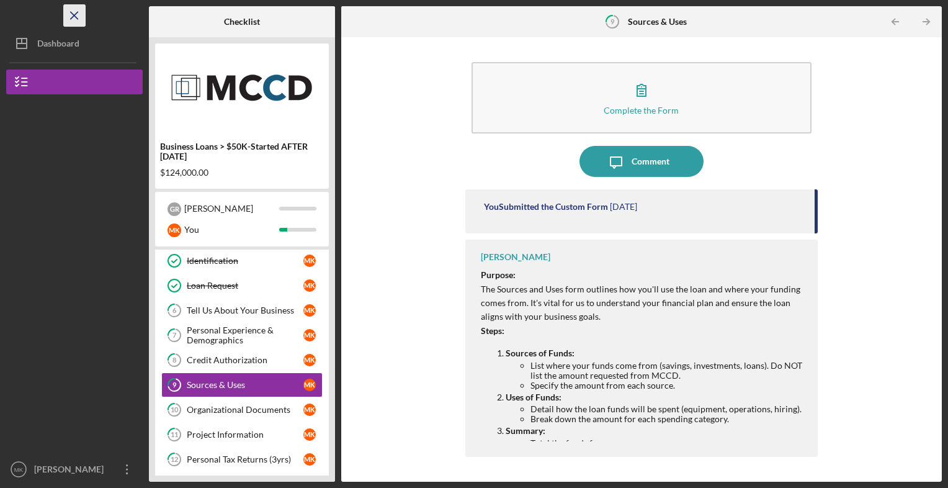 Image resolution: width=948 pixels, height=488 pixels. Describe the element at coordinates (526, 430) in the screenshot. I see `strong: Summary:` at that location.